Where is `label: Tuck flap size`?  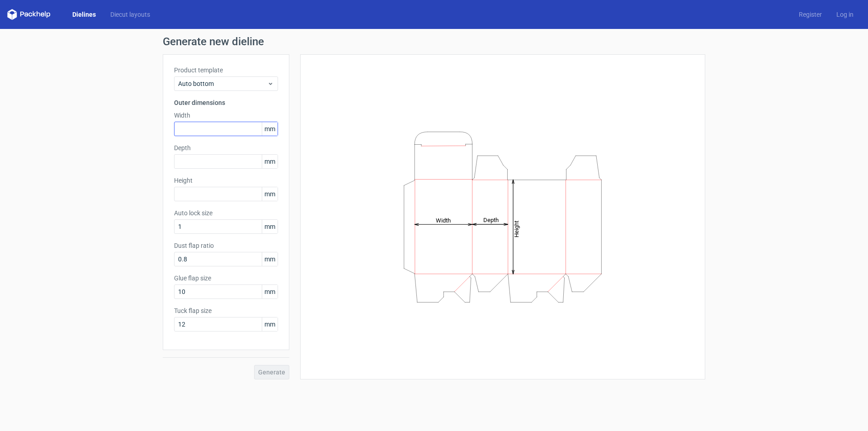 label: Tuck flap size is located at coordinates (226, 310).